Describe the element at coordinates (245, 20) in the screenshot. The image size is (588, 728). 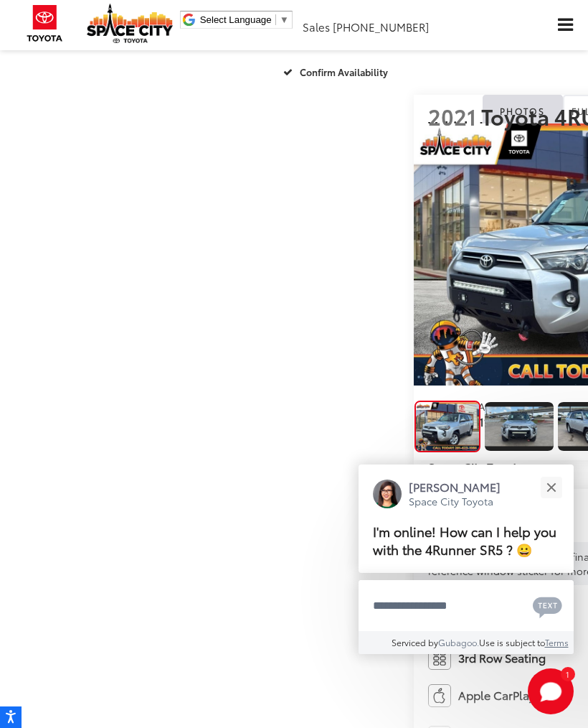
I see `a: Select Language​` at that location.